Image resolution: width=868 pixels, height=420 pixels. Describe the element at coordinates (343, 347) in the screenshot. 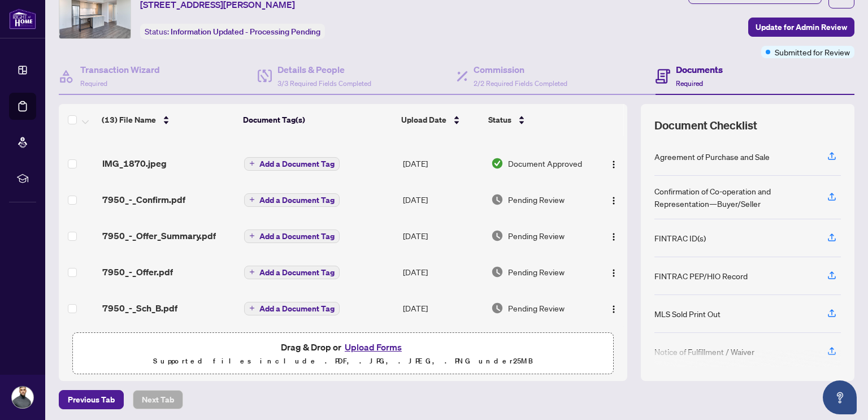

I see `span: Drag & Drop or` at that location.